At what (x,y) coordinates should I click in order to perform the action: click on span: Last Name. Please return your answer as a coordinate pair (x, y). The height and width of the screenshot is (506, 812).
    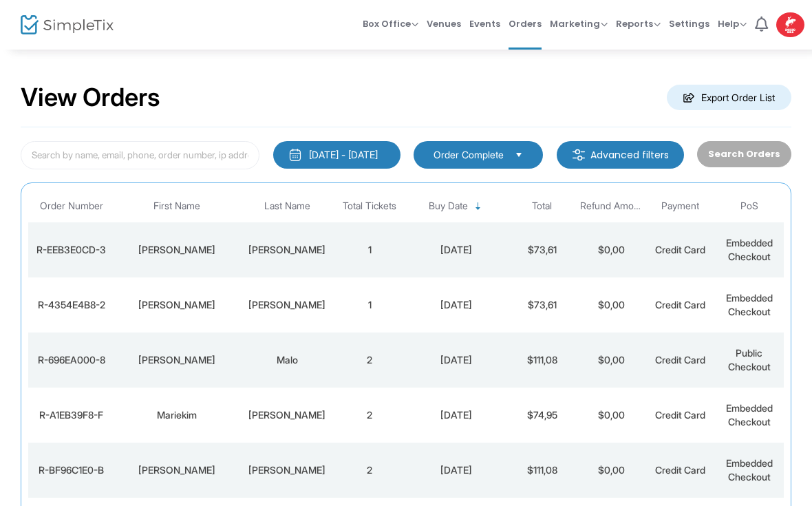
    Looking at the image, I should click on (287, 206).